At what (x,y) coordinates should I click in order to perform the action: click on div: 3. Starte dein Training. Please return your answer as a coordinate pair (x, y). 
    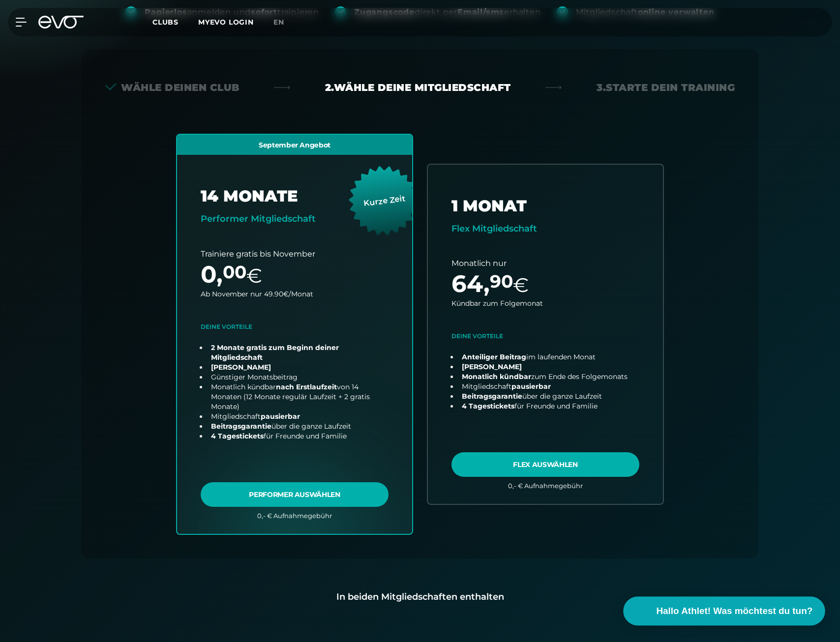
    Looking at the image, I should click on (665, 87).